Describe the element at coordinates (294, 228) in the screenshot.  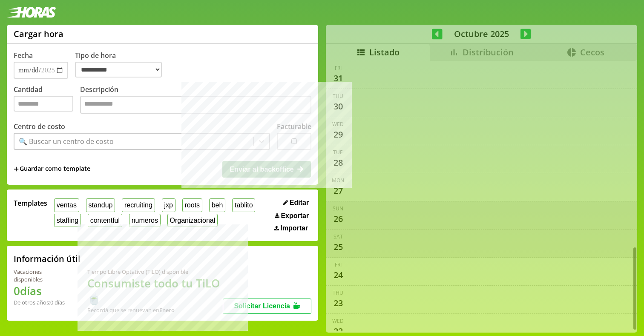
I see `span: Importar` at that location.